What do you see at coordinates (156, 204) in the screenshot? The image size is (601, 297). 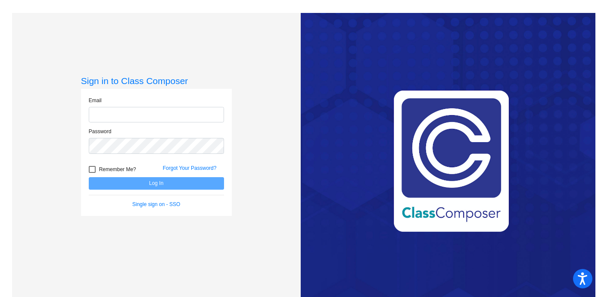 I see `a: Single sign on - SSO` at bounding box center [156, 204].